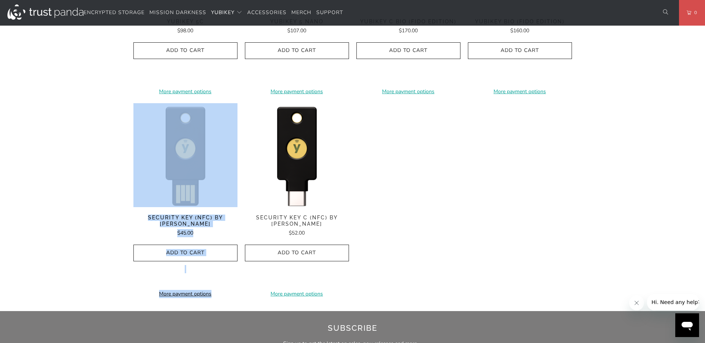  Describe the element at coordinates (114, 12) in the screenshot. I see `span: Encrypted Storage` at that location.